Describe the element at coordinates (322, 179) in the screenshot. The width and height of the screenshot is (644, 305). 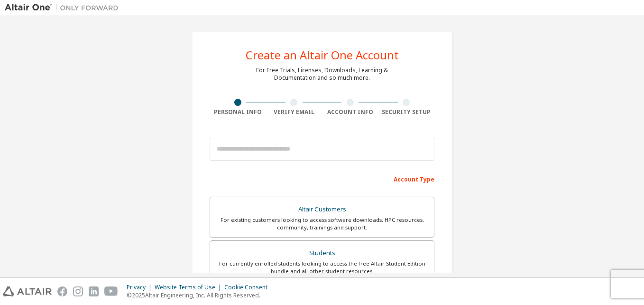
I see `div: Account Type` at that location.